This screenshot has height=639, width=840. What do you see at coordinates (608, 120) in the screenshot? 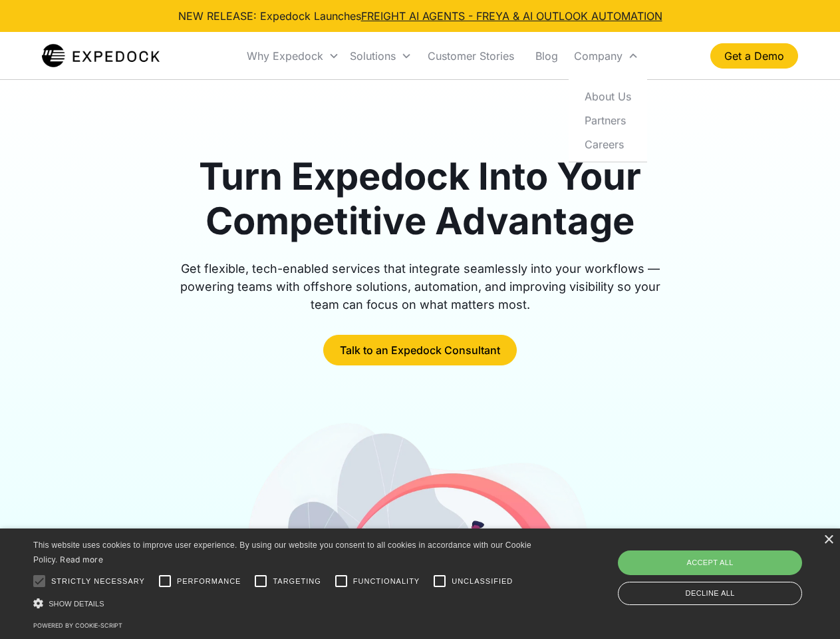
I see `nav: Company` at bounding box center [608, 120].